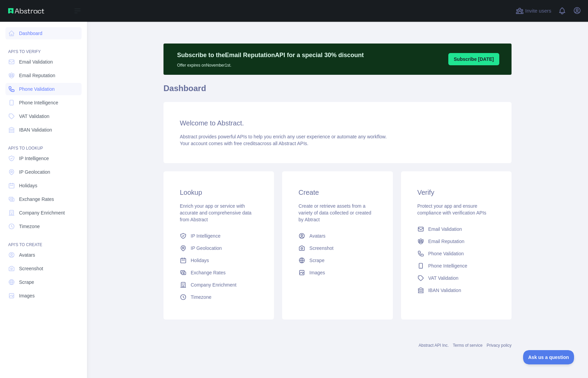 The height and width of the screenshot is (378, 588). Describe the element at coordinates (434, 345) in the screenshot. I see `a: Abstract API Inc.` at that location.